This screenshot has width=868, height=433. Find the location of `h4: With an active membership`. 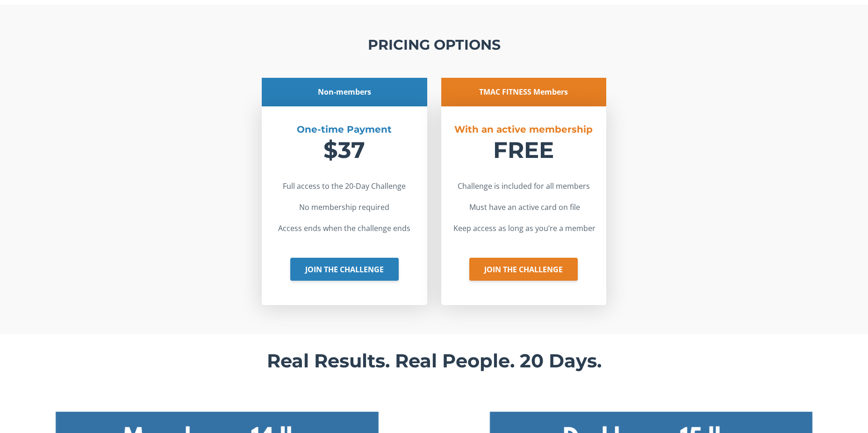

h4: With an active membership is located at coordinates (524, 129).